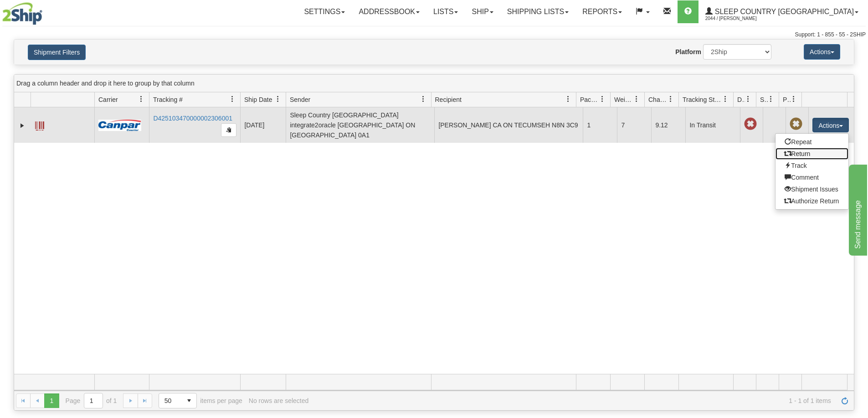  What do you see at coordinates (764, 100) in the screenshot?
I see `span: Shipment Issues` at bounding box center [764, 100].